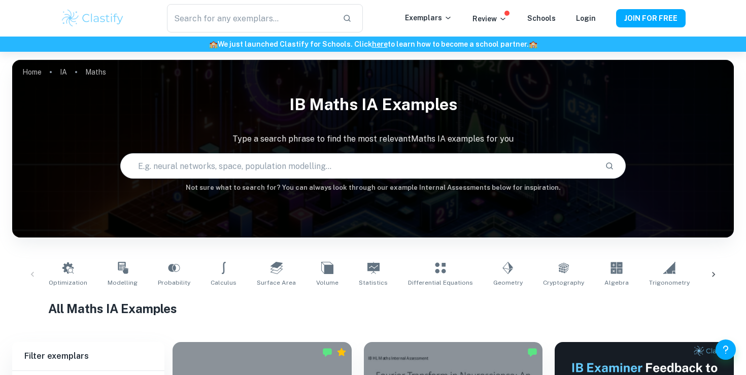 This screenshot has width=746, height=375. What do you see at coordinates (541, 18) in the screenshot?
I see `a: Schools` at bounding box center [541, 18].